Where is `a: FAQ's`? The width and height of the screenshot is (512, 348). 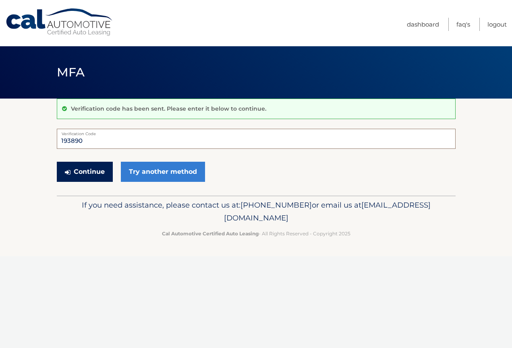 a: FAQ's is located at coordinates (463, 24).